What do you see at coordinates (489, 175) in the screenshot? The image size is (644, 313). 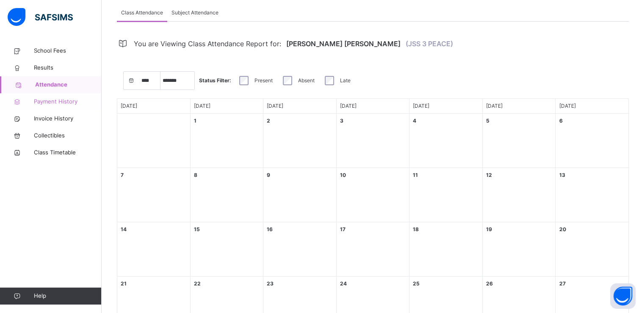 I see `div: 12` at bounding box center [489, 175].